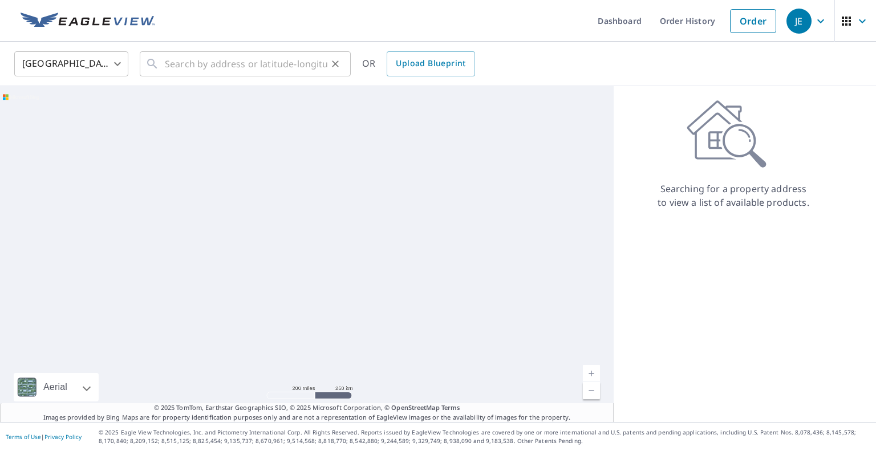  What do you see at coordinates (63, 437) in the screenshot?
I see `a: Privacy Policy` at bounding box center [63, 437].